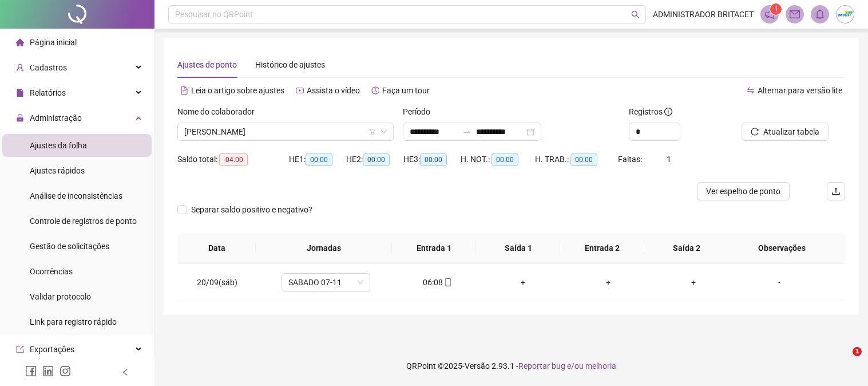  Describe the element at coordinates (233, 160) in the screenshot. I see `span: -04:00` at that location.